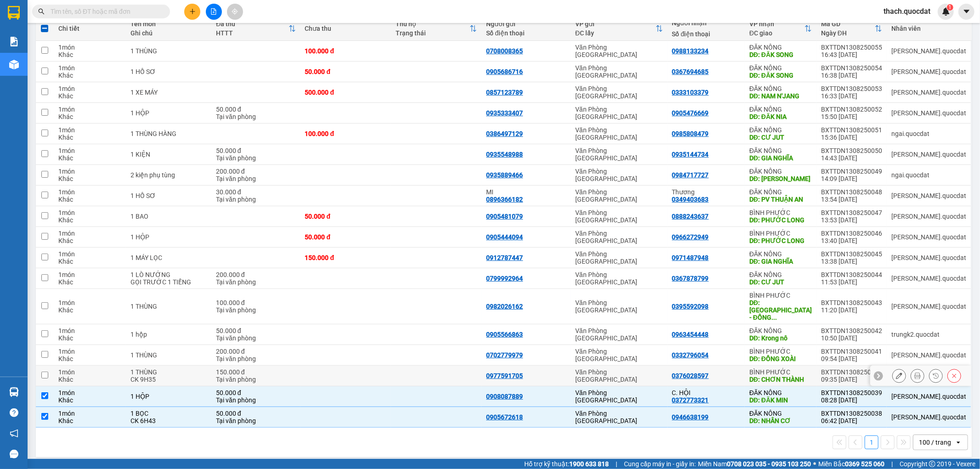 This screenshot has height=469, width=980. What do you see at coordinates (690, 216) in the screenshot?
I see `div: 0888243637` at bounding box center [690, 216].